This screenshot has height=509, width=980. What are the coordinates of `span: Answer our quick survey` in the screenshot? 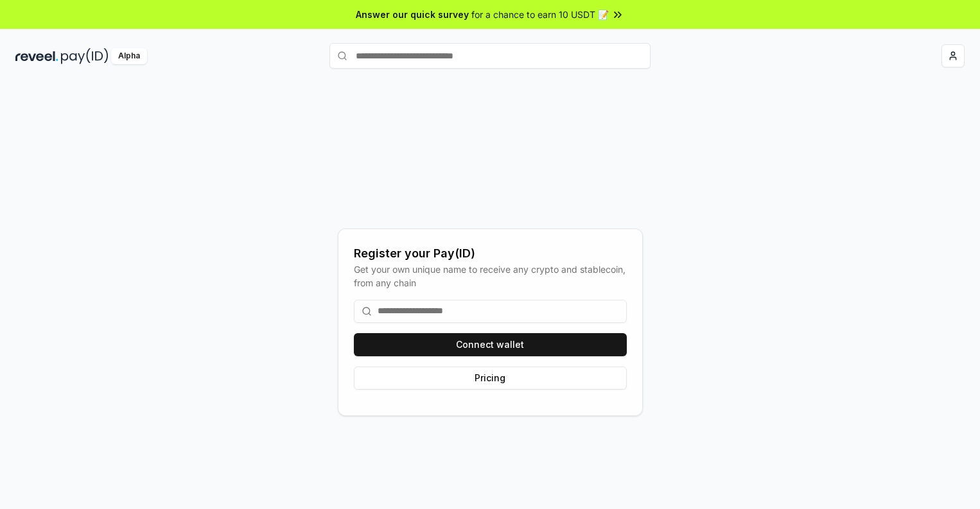 It's located at (412, 14).